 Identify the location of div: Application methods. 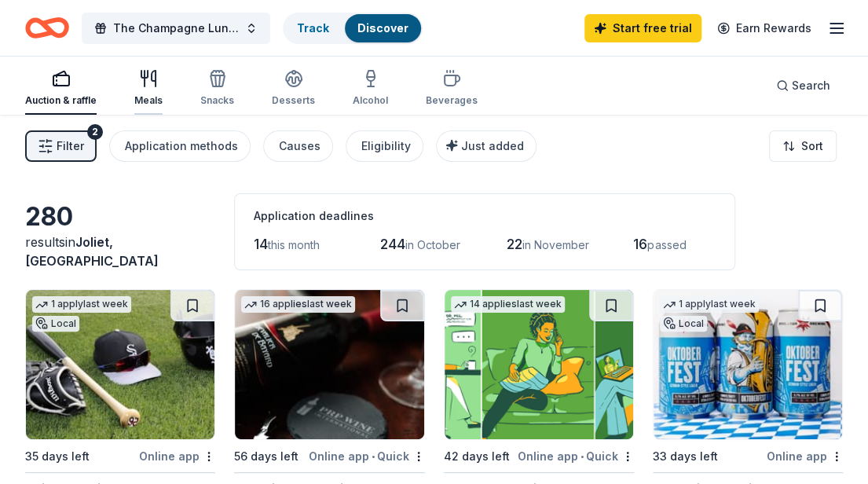
(182, 146).